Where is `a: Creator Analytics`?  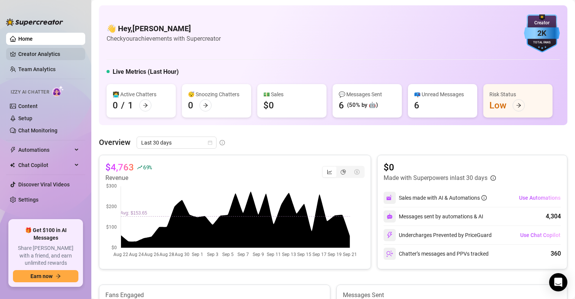
a: Creator Analytics is located at coordinates (49, 54).